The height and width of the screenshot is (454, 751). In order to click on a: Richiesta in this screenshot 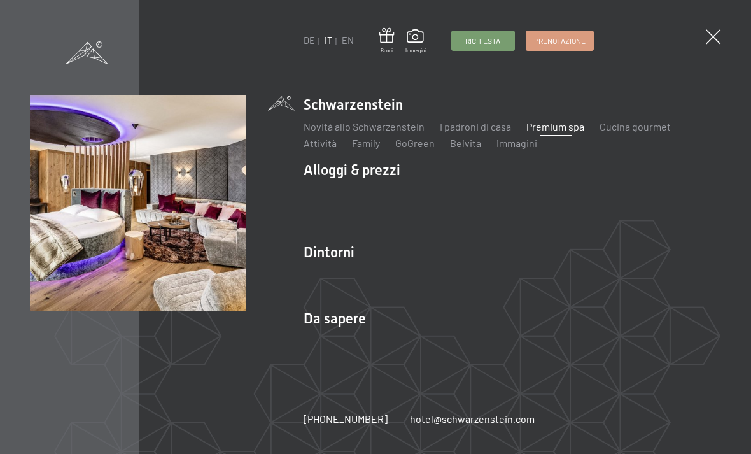, I will do `click(483, 41)`.